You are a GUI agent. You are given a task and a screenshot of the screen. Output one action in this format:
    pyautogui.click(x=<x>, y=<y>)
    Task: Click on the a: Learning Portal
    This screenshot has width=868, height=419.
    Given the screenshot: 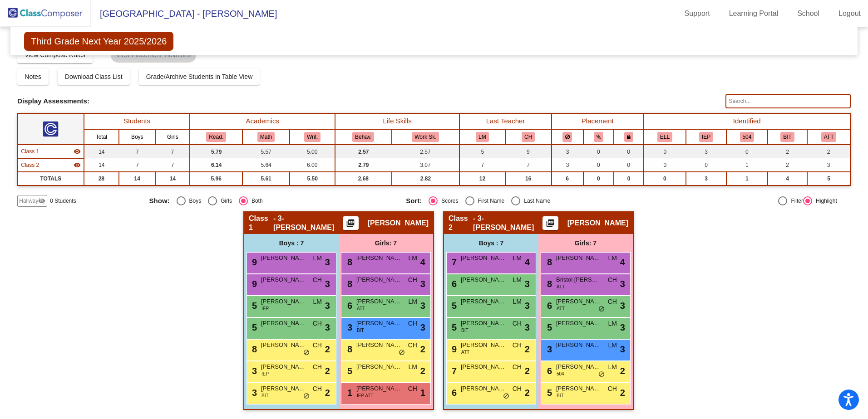 What is the action you would take?
    pyautogui.click(x=754, y=14)
    